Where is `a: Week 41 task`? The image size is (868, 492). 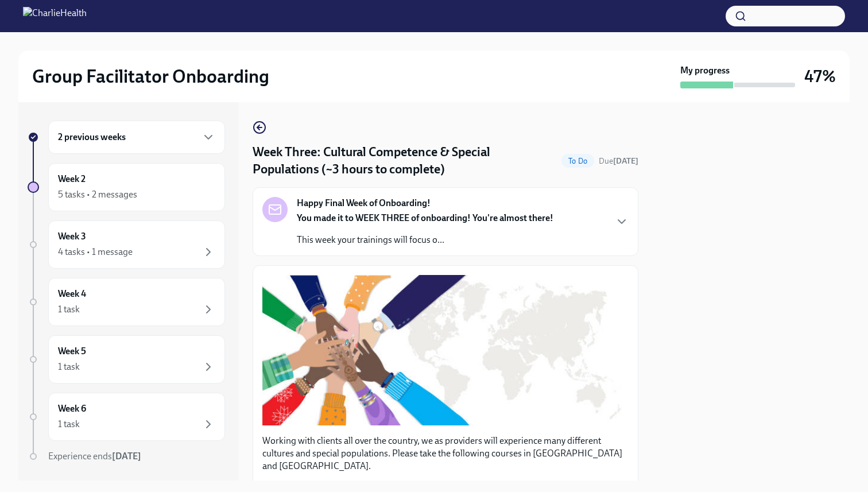 a: Week 41 task is located at coordinates (126, 302).